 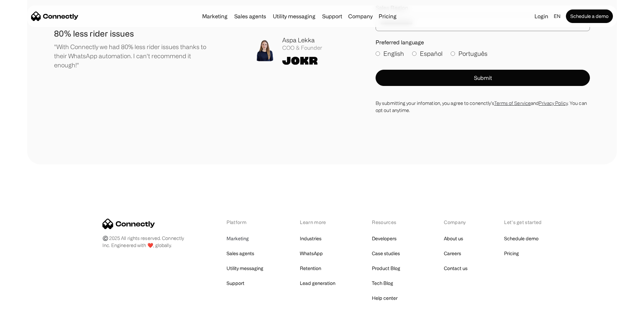 I want to click on label: Português, so click(x=469, y=54).